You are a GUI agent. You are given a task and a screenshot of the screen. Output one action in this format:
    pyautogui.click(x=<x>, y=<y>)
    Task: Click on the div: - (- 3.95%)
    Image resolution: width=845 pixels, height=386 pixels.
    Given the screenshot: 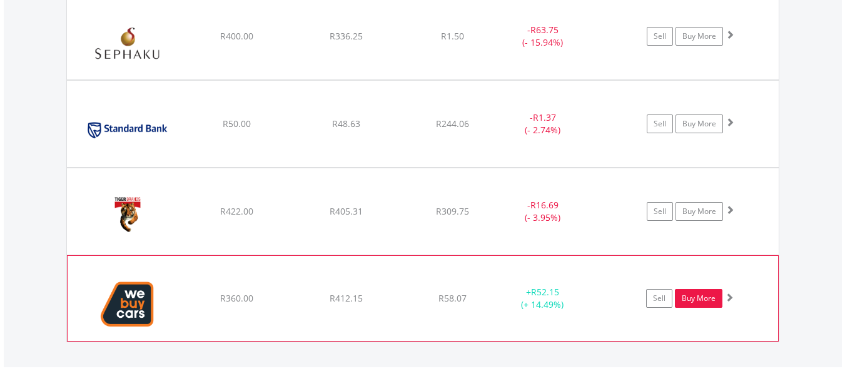 What is the action you would take?
    pyautogui.click(x=543, y=212)
    